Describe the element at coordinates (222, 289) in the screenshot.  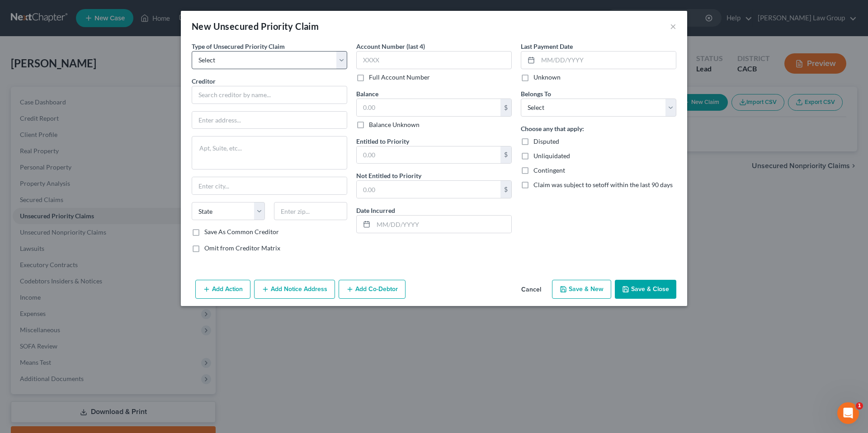
I see `button: Add Action` at that location.